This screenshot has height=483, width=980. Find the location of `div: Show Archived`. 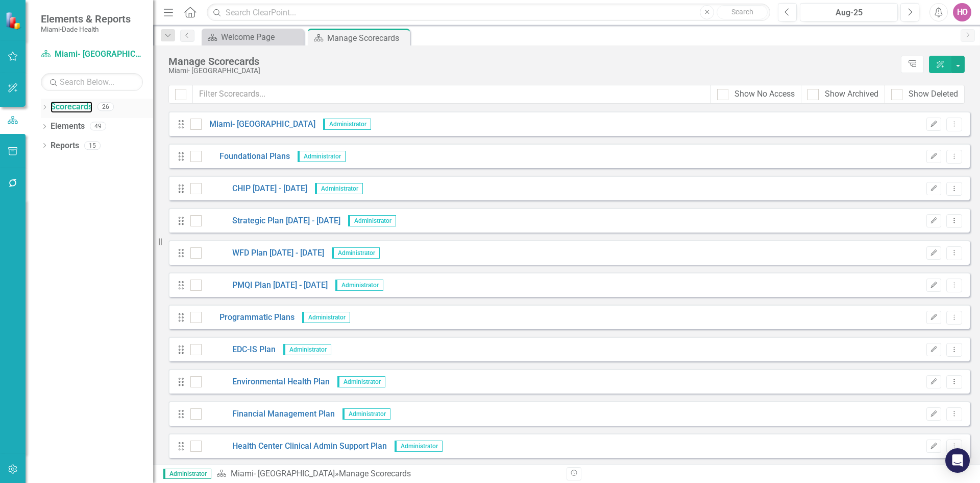

div: Show Archived is located at coordinates (852, 94).